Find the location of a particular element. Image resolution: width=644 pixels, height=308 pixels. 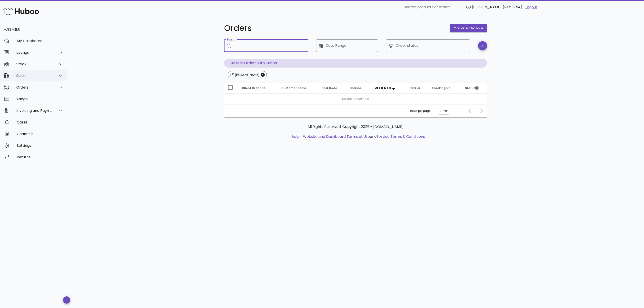

th: Status is located at coordinates (475, 88).